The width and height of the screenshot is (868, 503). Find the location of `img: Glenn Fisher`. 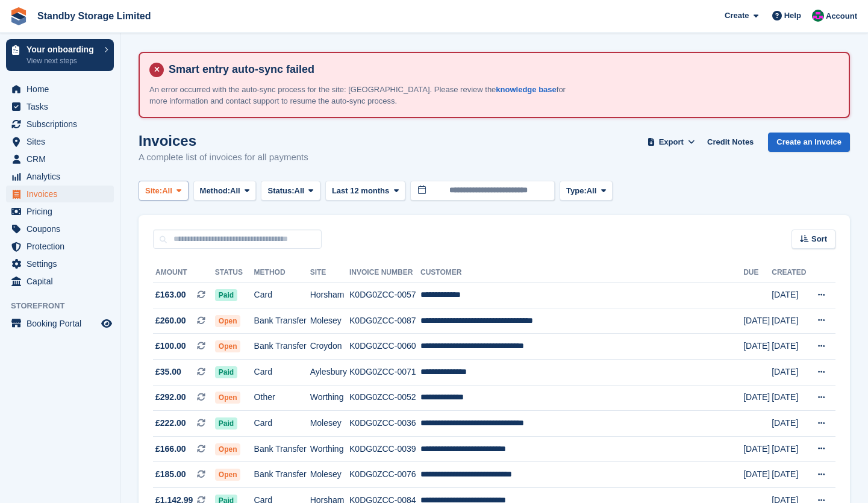

img: Glenn Fisher is located at coordinates (818, 16).